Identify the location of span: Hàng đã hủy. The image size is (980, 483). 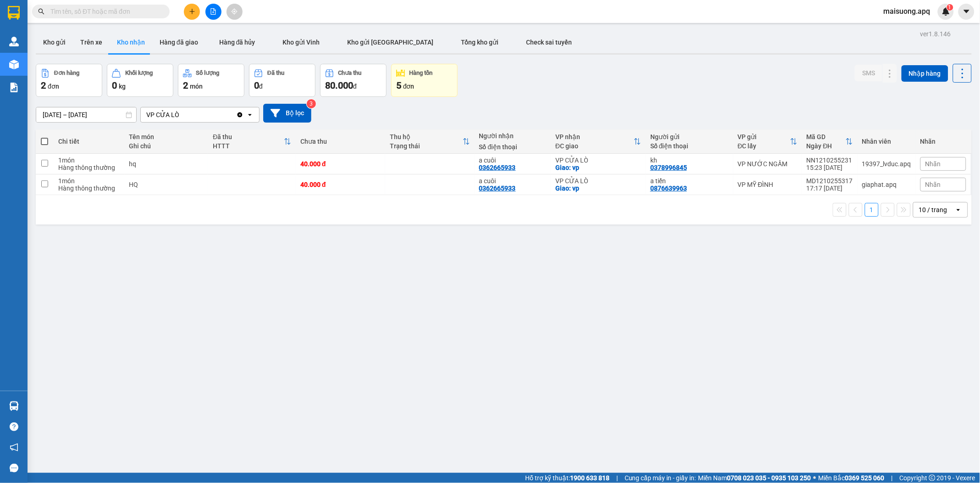
(237, 42).